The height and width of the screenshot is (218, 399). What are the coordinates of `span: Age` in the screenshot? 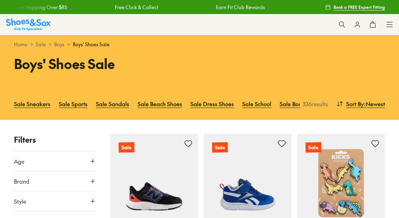 It's located at (19, 161).